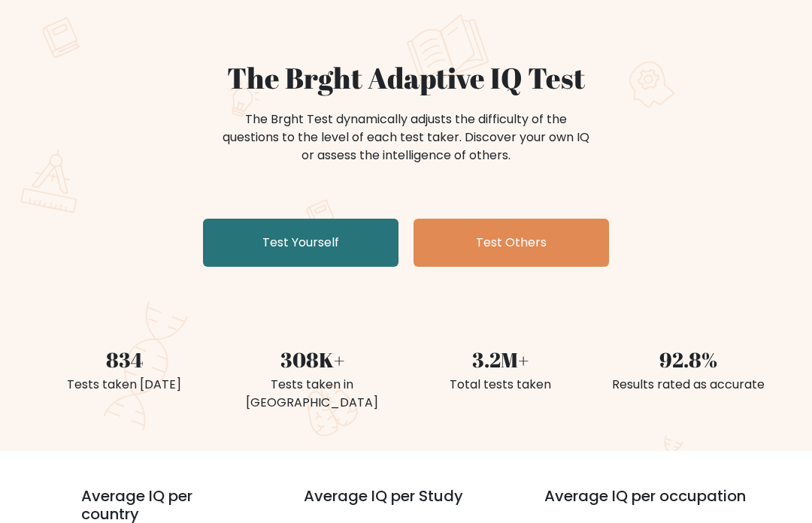  Describe the element at coordinates (301, 244) in the screenshot. I see `a: Test Yourself` at that location.